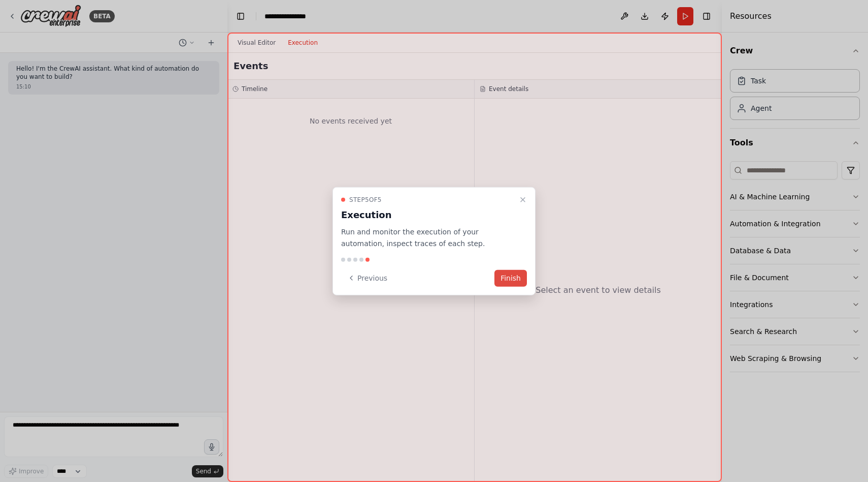 Image resolution: width=868 pixels, height=482 pixels. I want to click on p: Run and monitor the execution of your automation, inspect traces of each step., so click(428, 238).